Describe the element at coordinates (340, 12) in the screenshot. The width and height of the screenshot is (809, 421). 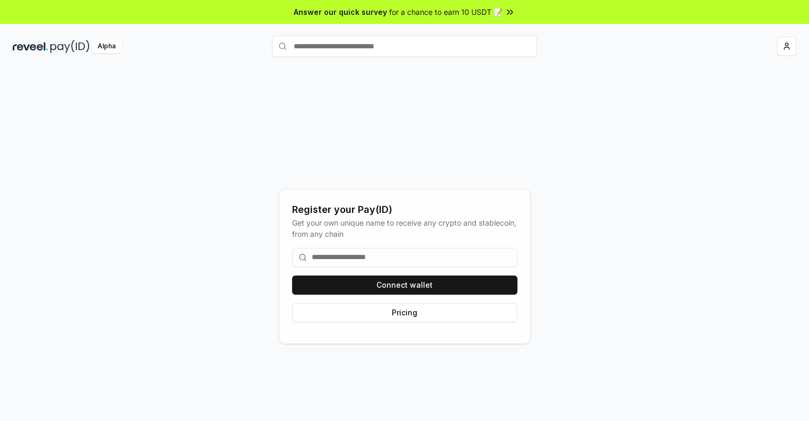
I see `span: Answer our quick survey` at that location.